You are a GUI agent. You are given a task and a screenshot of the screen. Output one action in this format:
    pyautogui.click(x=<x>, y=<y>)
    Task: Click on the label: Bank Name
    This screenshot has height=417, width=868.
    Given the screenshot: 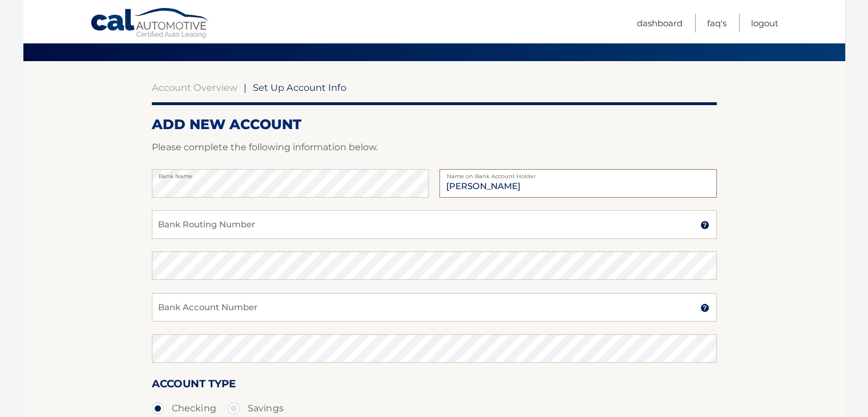 What is the action you would take?
    pyautogui.click(x=290, y=174)
    